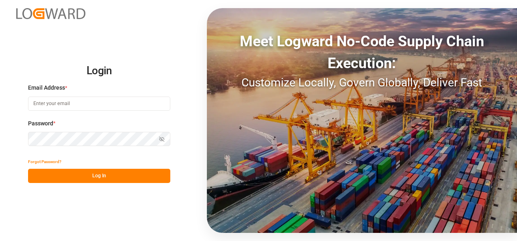 The width and height of the screenshot is (517, 241). I want to click on span: Email Address, so click(46, 88).